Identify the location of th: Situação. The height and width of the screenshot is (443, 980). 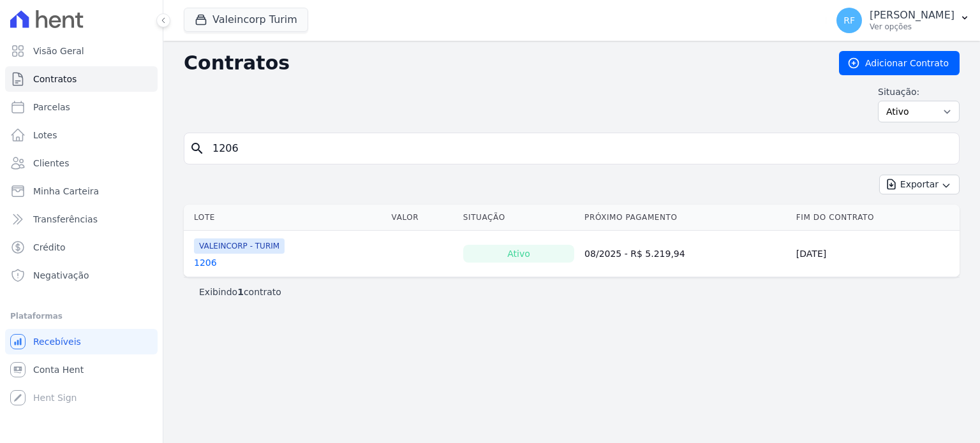
(519, 218).